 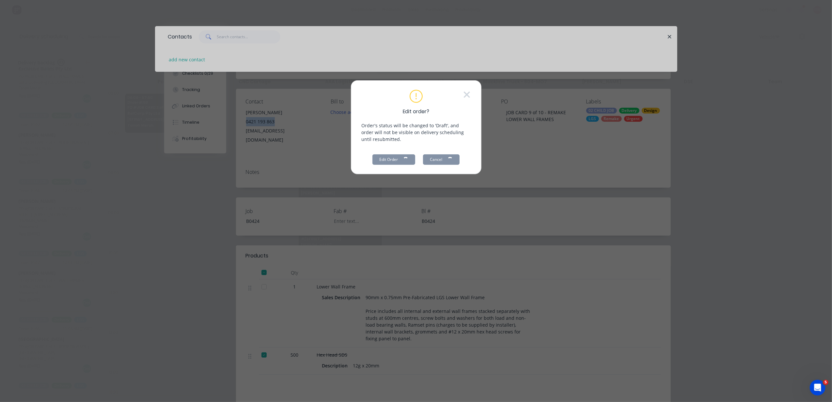 What do you see at coordinates (394, 160) in the screenshot?
I see `button: Edit Order` at bounding box center [394, 160].